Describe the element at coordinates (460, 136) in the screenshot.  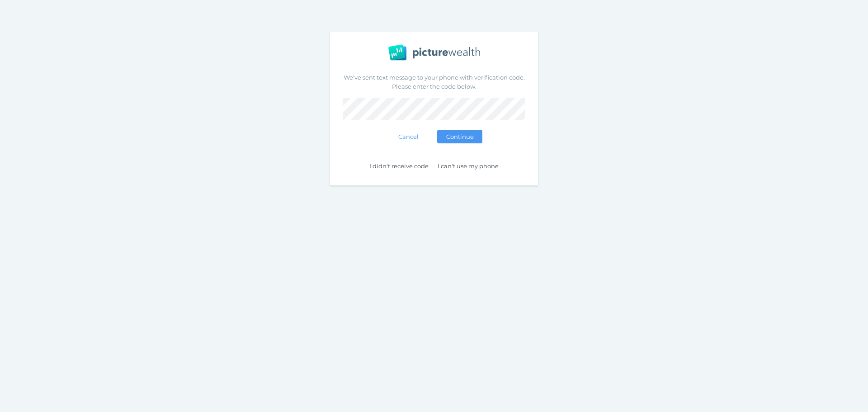
I see `button: Continue` at that location.